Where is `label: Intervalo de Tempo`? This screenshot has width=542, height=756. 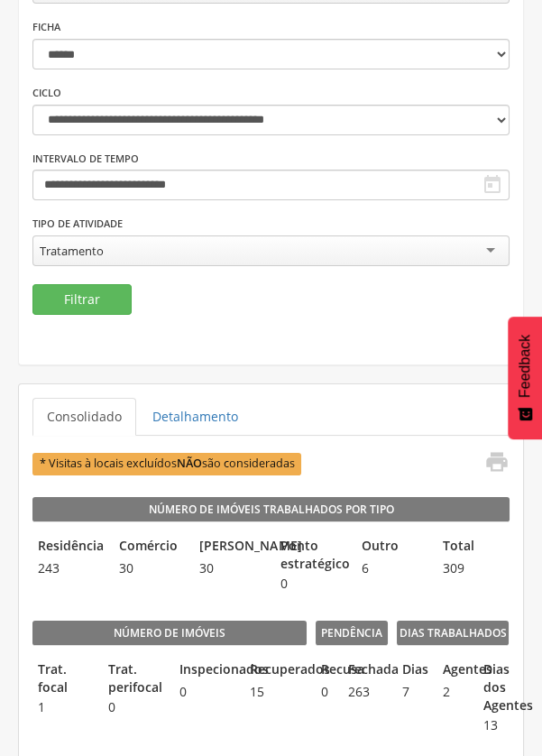 label: Intervalo de Tempo is located at coordinates (86, 158).